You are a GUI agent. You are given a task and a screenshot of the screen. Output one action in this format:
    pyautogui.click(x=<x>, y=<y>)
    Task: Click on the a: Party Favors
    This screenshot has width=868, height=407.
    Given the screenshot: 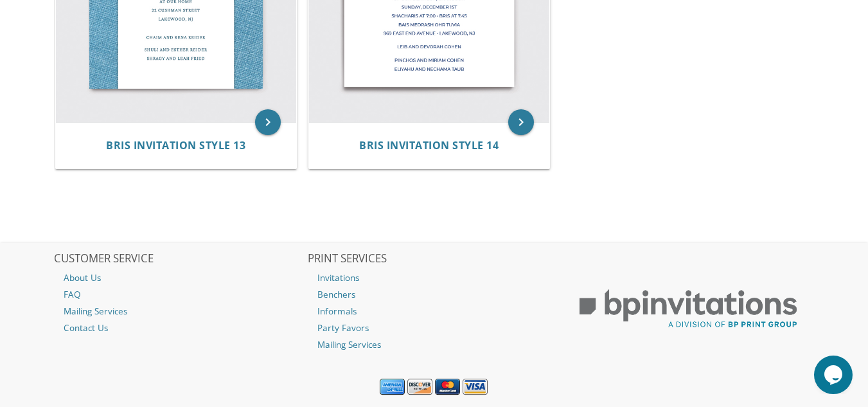 What is the action you would take?
    pyautogui.click(x=434, y=328)
    